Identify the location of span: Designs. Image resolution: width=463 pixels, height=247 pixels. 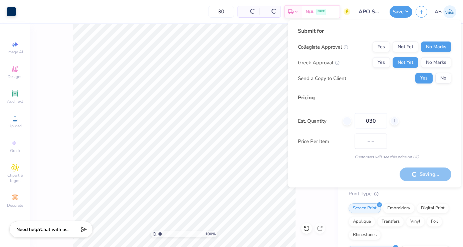
(15, 77).